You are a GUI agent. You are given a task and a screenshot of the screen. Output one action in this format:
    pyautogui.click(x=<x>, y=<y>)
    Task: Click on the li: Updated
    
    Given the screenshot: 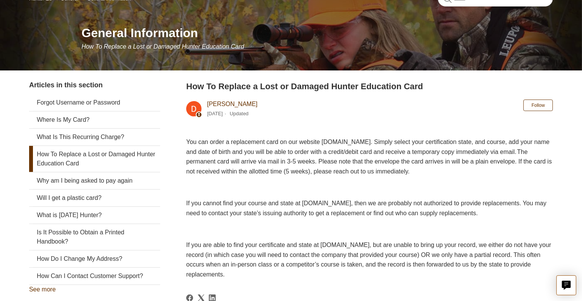 What is the action you would take?
    pyautogui.click(x=239, y=114)
    